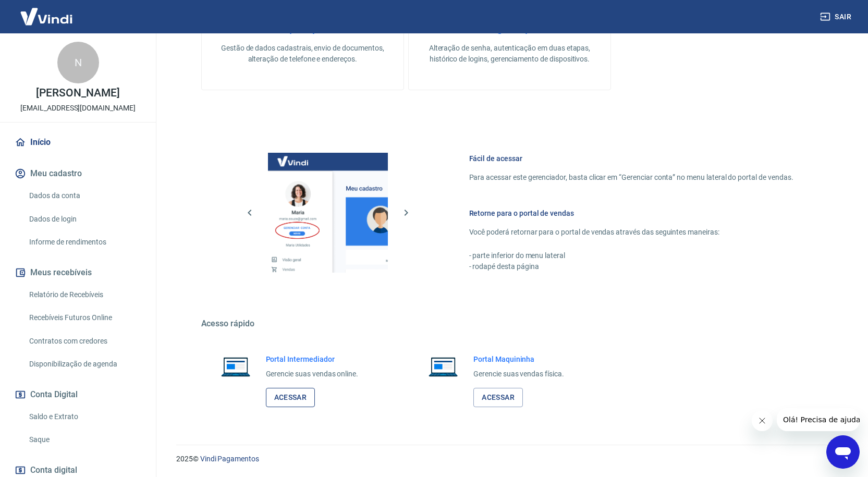 Image resolution: width=868 pixels, height=477 pixels. What do you see at coordinates (510, 54) in the screenshot?
I see `p: Alteração de senha, autenticação em duas etapas, histórico de logins, gerenciamento de dispositivos.` at bounding box center [510, 54].